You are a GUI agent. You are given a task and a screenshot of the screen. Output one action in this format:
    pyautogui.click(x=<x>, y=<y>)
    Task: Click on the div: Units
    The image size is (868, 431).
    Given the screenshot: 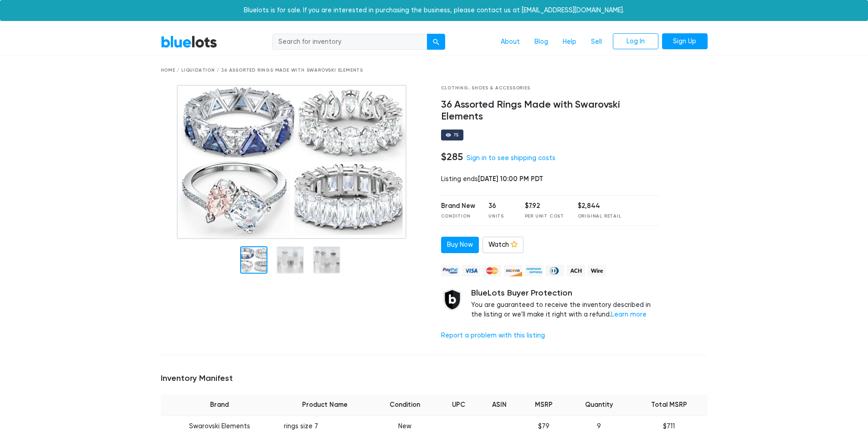 What is the action you would take?
    pyautogui.click(x=500, y=216)
    